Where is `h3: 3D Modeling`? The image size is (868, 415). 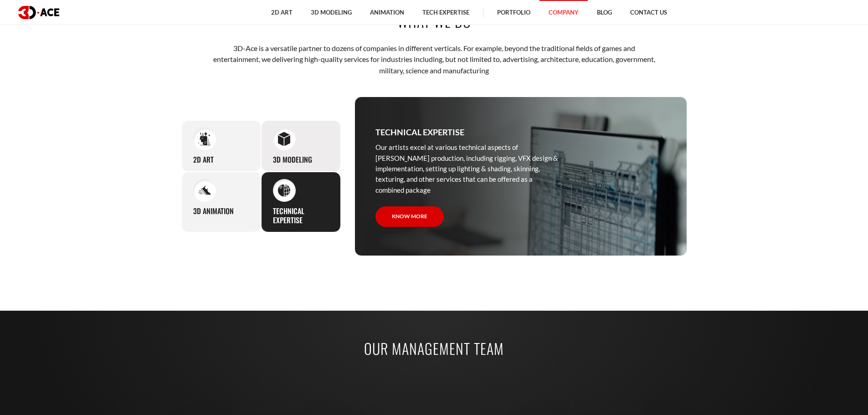 h3: 3D Modeling is located at coordinates (292, 160).